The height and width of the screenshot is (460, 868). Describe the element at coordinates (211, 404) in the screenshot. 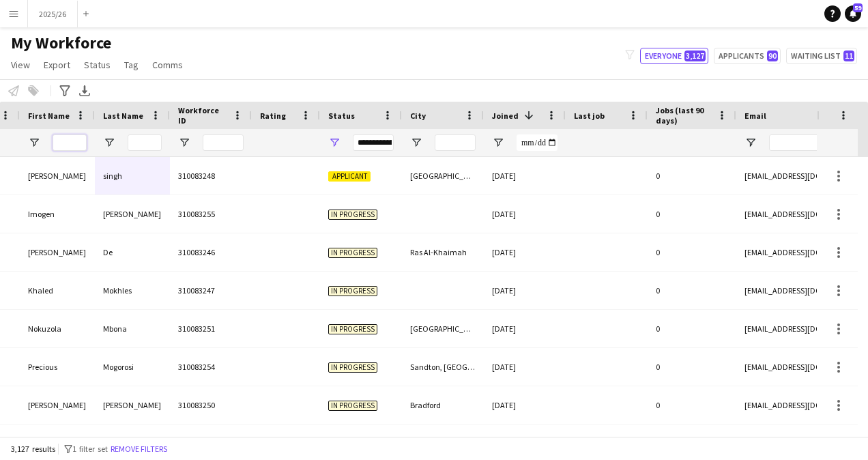

I see `div: 310083250` at that location.